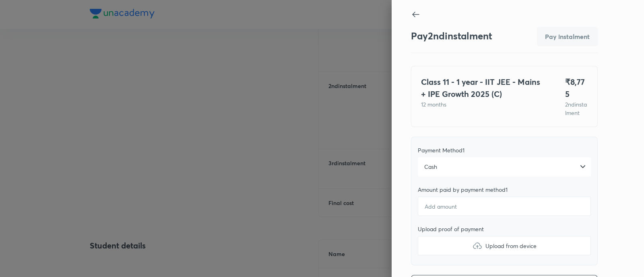 The width and height of the screenshot is (644, 277). Describe the element at coordinates (483, 104) in the screenshot. I see `p: 12 months` at that location.